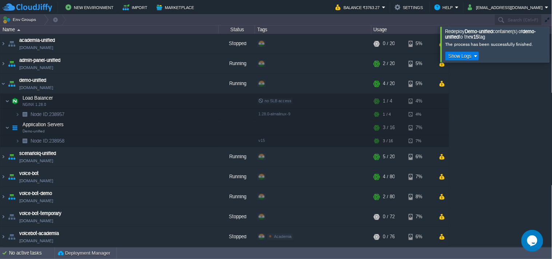 The height and width of the screenshot is (259, 552). What do you see at coordinates (420, 157) in the screenshot?
I see `div: 6%` at bounding box center [420, 157].